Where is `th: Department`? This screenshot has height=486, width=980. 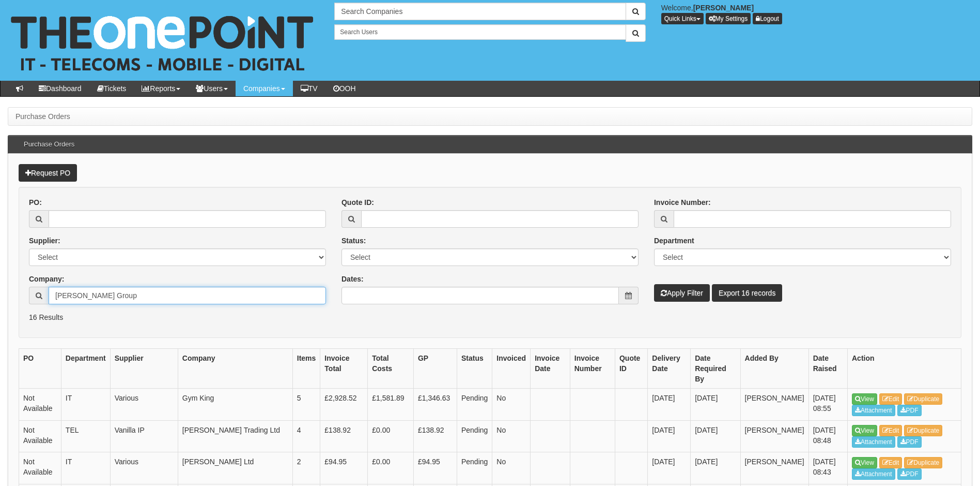 th: Department is located at coordinates (85, 369).